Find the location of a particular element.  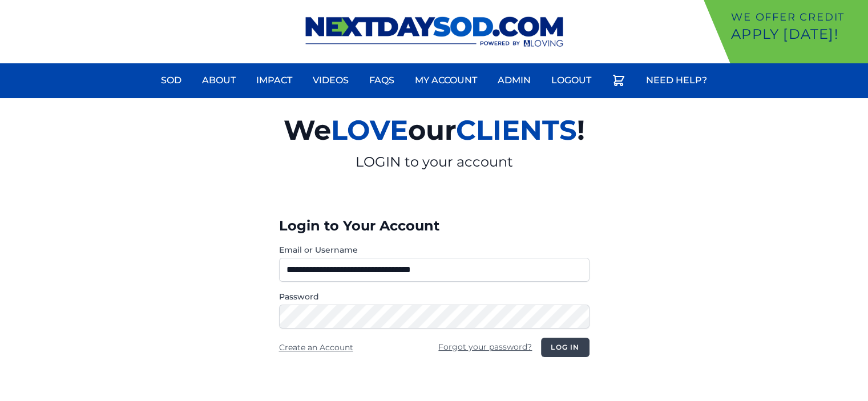

a: My Account is located at coordinates (446, 80).